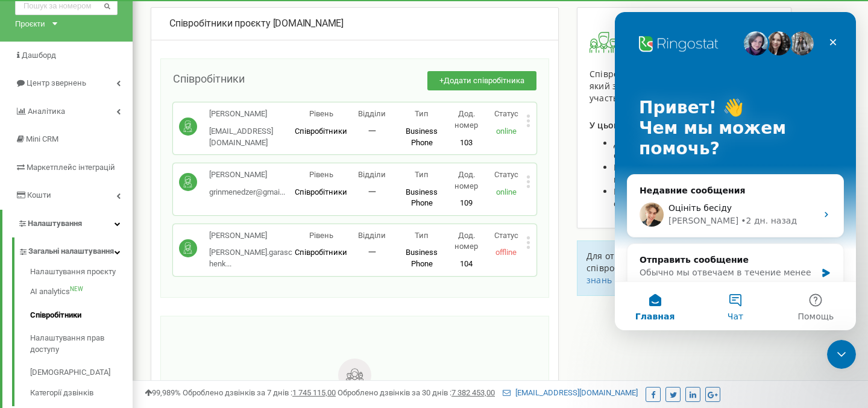  What do you see at coordinates (681, 273) in the screenshot?
I see `a: бази знань` at bounding box center [681, 273].